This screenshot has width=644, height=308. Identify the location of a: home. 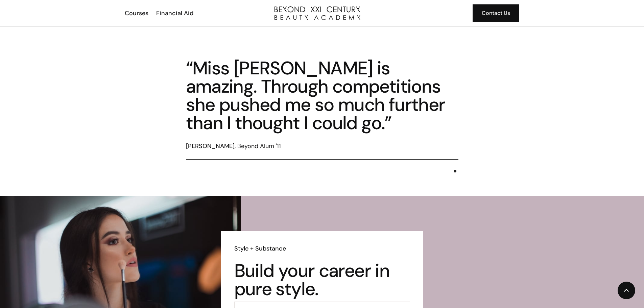
(318, 13).